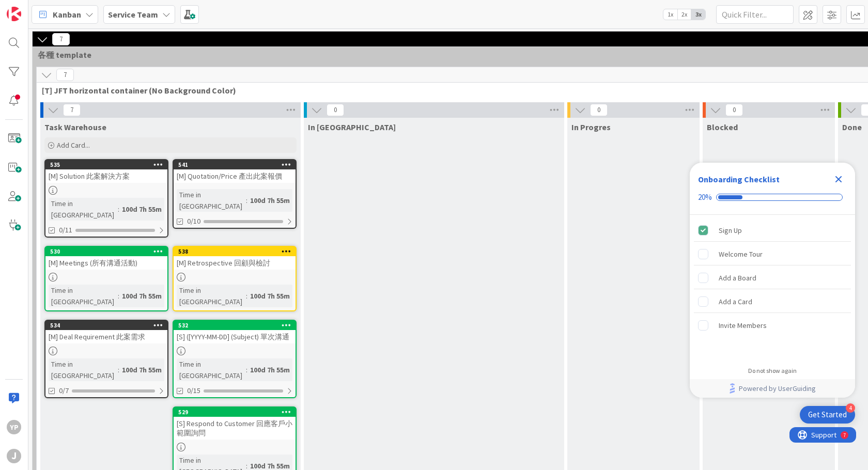  Describe the element at coordinates (772, 388) in the screenshot. I see `div: Footer` at that location.